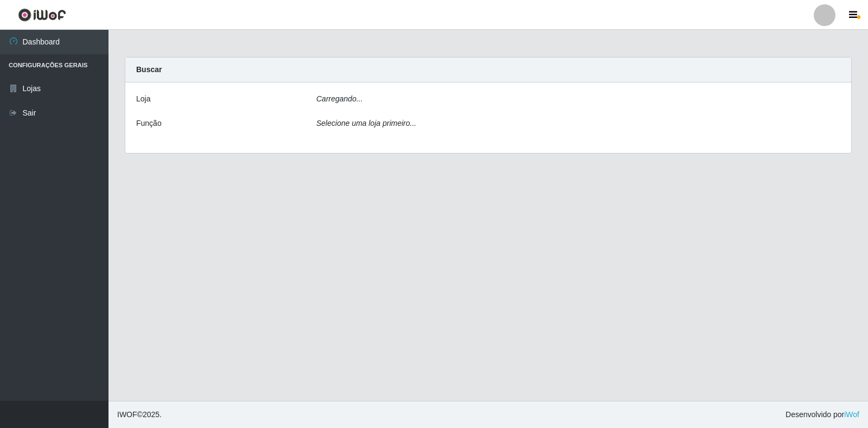 This screenshot has height=428, width=868. Describe the element at coordinates (42, 15) in the screenshot. I see `img: CoreUI Logo` at that location.